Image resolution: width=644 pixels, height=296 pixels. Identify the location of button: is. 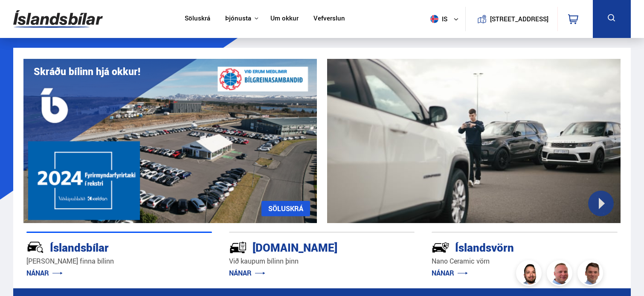
(446, 19).